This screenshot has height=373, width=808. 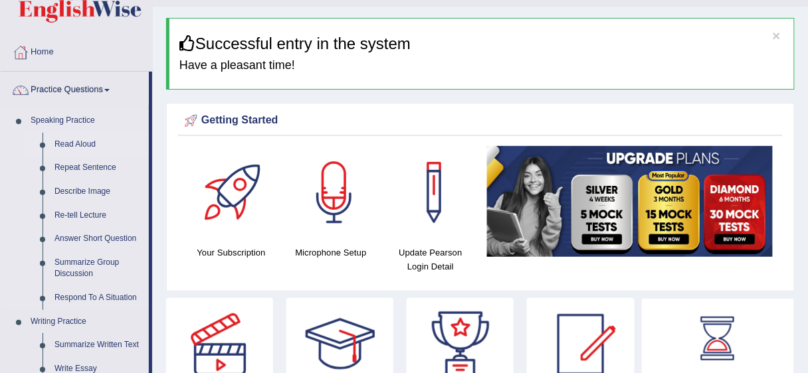 I want to click on a: Practice Questions, so click(x=74, y=88).